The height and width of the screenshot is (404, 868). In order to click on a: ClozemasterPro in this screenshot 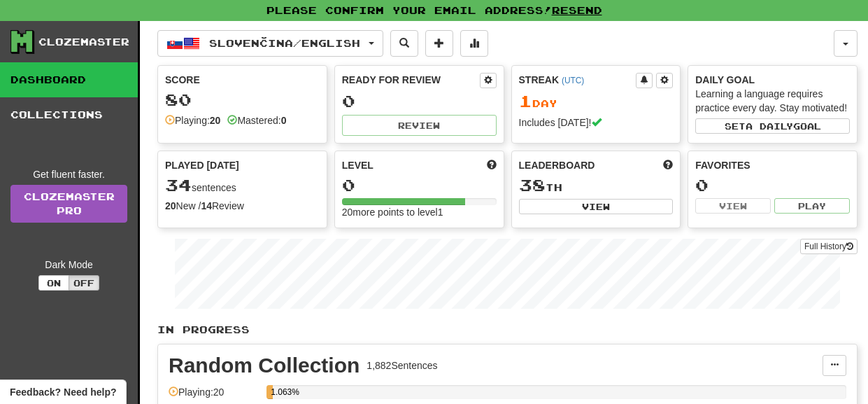, I will do `click(68, 203)`.